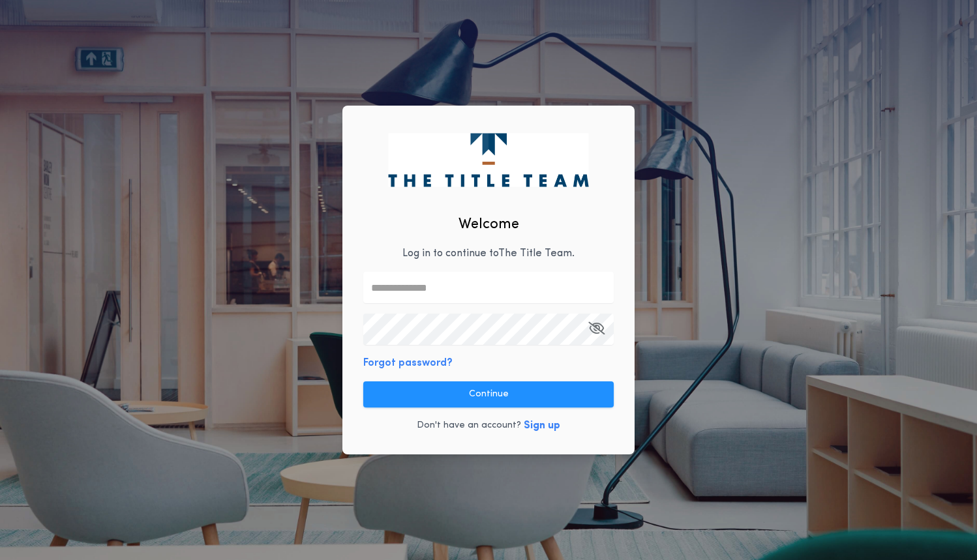  Describe the element at coordinates (488, 329) in the screenshot. I see `input: Open Keeper Popup` at that location.